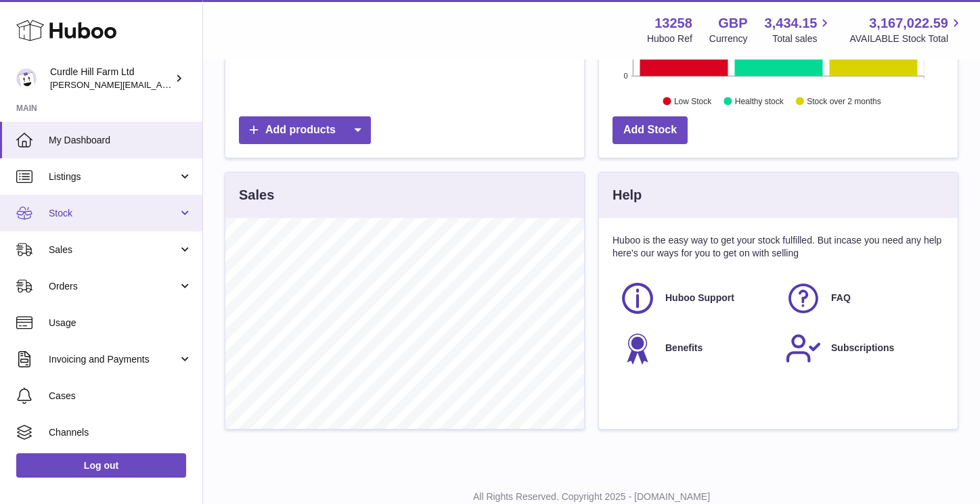 This screenshot has height=504, width=980. What do you see at coordinates (728, 39) in the screenshot?
I see `div: Currency` at bounding box center [728, 39].